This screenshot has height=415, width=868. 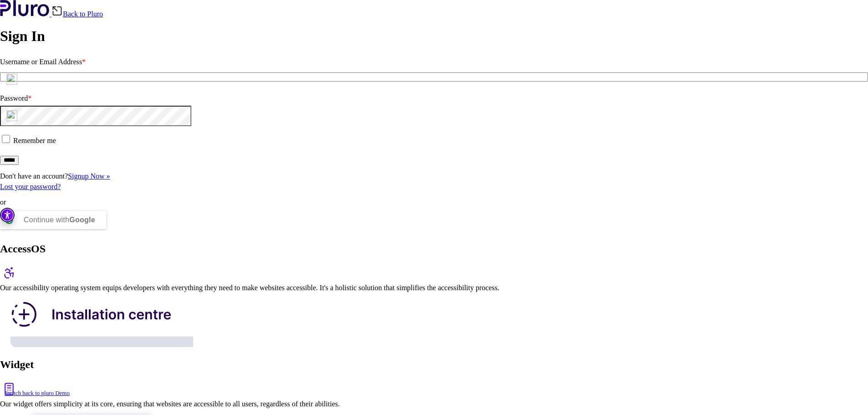 I want to click on div: Continue with, so click(x=59, y=220).